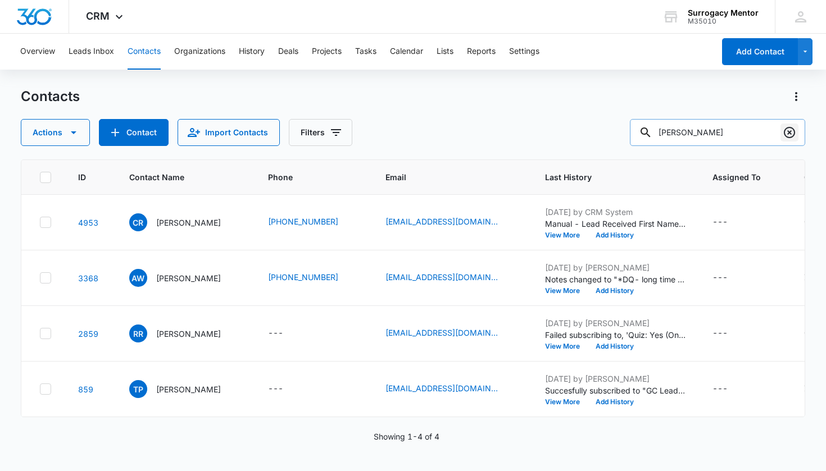  Describe the element at coordinates (50, 97) in the screenshot. I see `h1: Contacts` at that location.